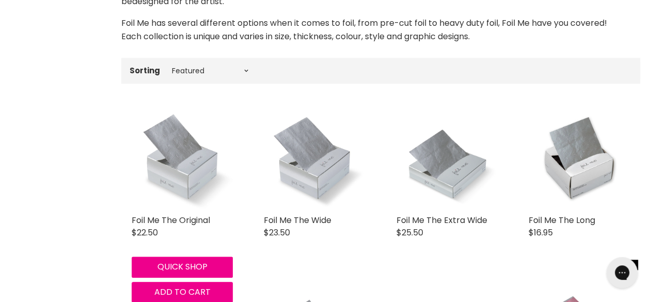  What do you see at coordinates (21, 19) in the screenshot?
I see `button: Open gorgias live chat` at bounding box center [21, 19].